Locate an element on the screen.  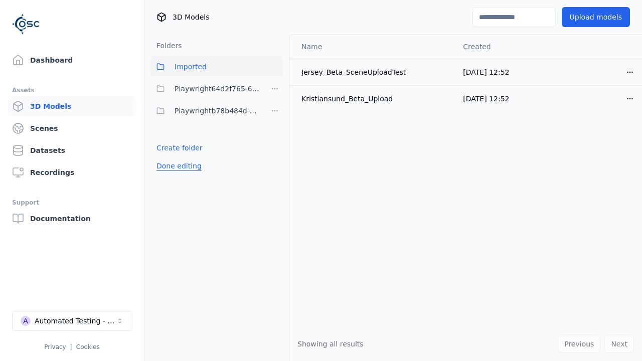
div: Support is located at coordinates (72, 203).